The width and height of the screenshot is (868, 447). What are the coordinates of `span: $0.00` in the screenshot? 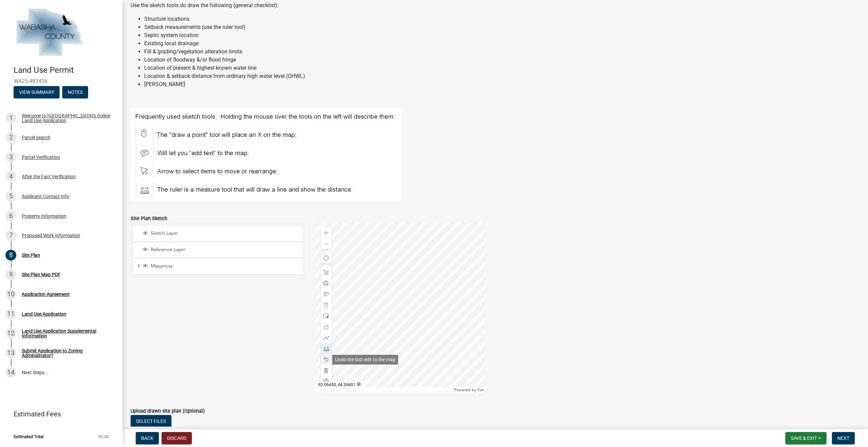 It's located at (103, 437).